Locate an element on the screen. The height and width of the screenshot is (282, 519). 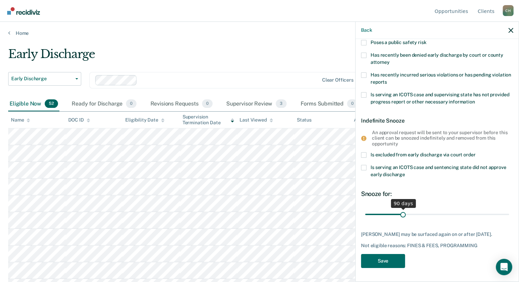
div: Name is located at coordinates (20, 120).